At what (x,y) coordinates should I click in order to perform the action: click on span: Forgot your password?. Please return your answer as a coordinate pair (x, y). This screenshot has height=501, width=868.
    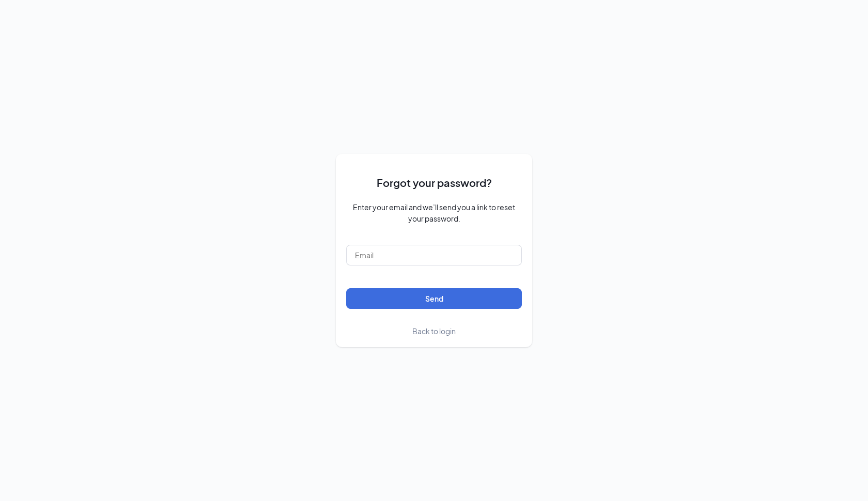
    Looking at the image, I should click on (434, 183).